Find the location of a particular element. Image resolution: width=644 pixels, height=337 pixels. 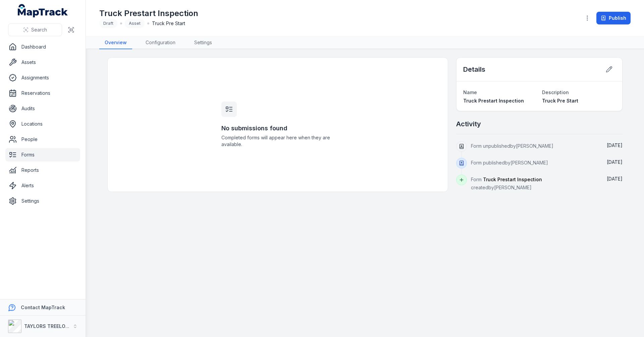

a: Overview is located at coordinates (115, 43).